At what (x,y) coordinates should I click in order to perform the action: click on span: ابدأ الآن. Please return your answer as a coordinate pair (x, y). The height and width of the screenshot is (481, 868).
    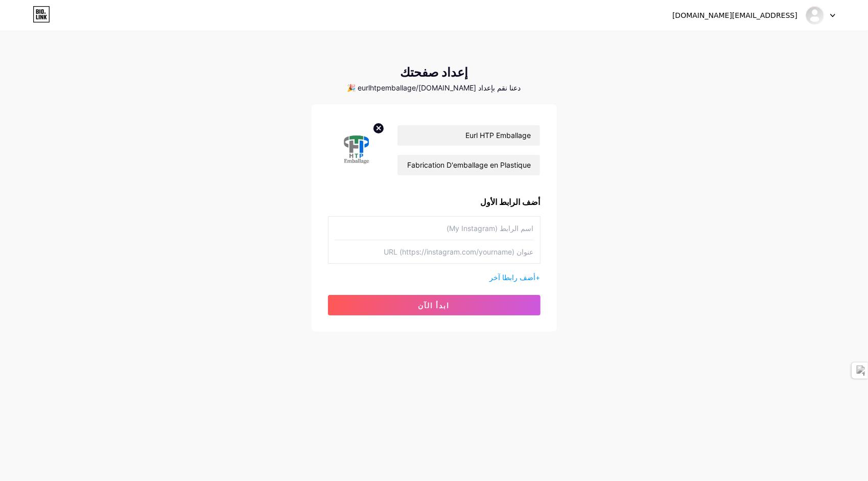
    Looking at the image, I should click on (434, 305).